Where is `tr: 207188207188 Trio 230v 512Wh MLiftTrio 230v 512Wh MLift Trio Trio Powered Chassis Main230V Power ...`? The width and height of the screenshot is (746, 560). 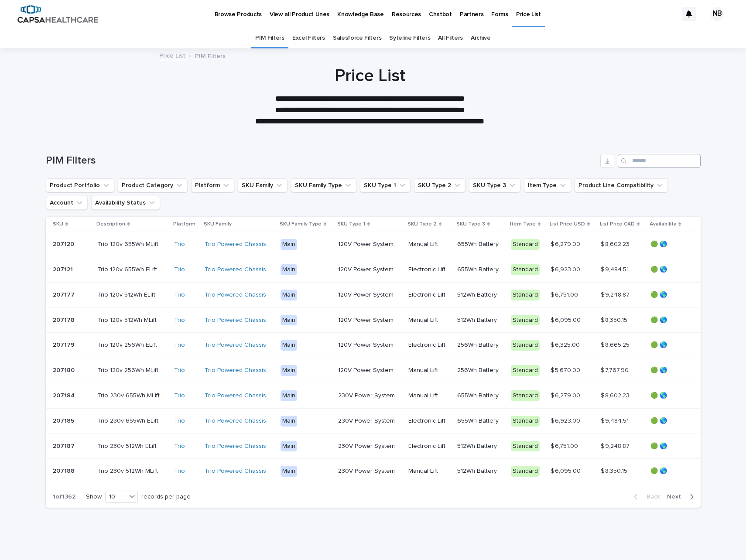 tr: 207188207188 Trio 230v 512Wh MLiftTrio 230v 512Wh MLift Trio Trio Powered Chassis Main230V Power ... is located at coordinates (373, 472).